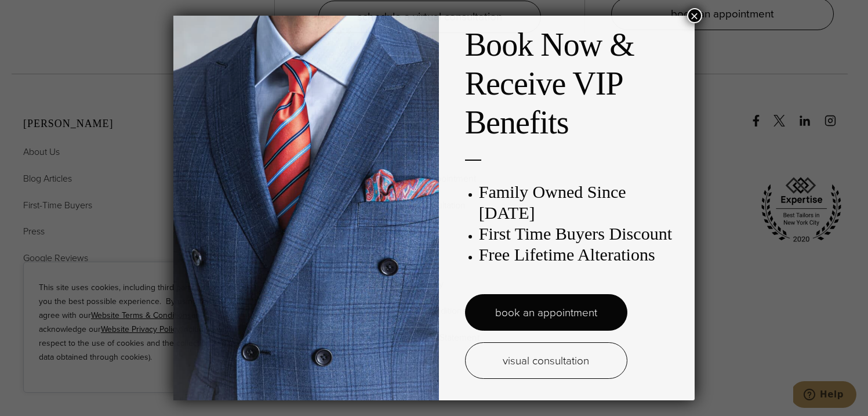  Describe the element at coordinates (574, 84) in the screenshot. I see `h2: Book Now & Receive VIP Benefits` at that location.